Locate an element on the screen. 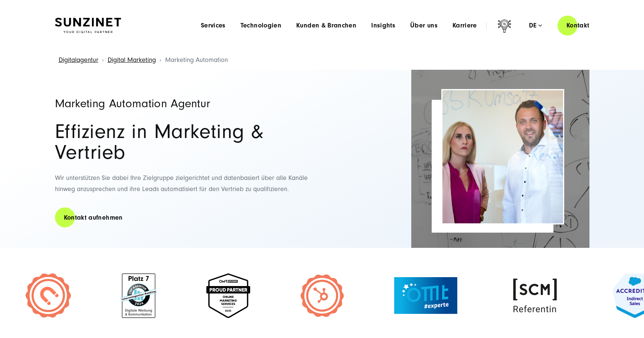 This screenshot has height=338, width=644. a: Digitalagentur is located at coordinates (78, 60).